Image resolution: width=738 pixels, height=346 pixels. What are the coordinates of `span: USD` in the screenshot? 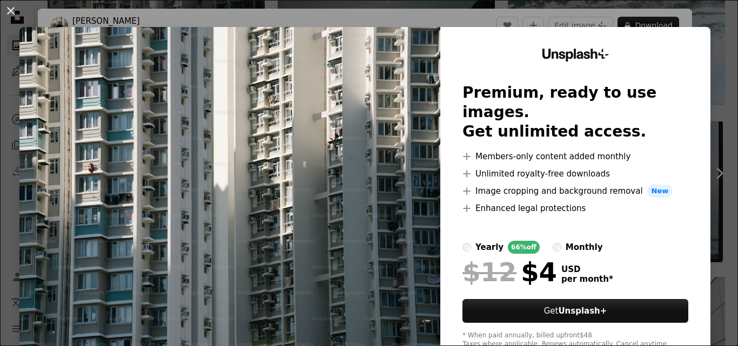 It's located at (588, 270).